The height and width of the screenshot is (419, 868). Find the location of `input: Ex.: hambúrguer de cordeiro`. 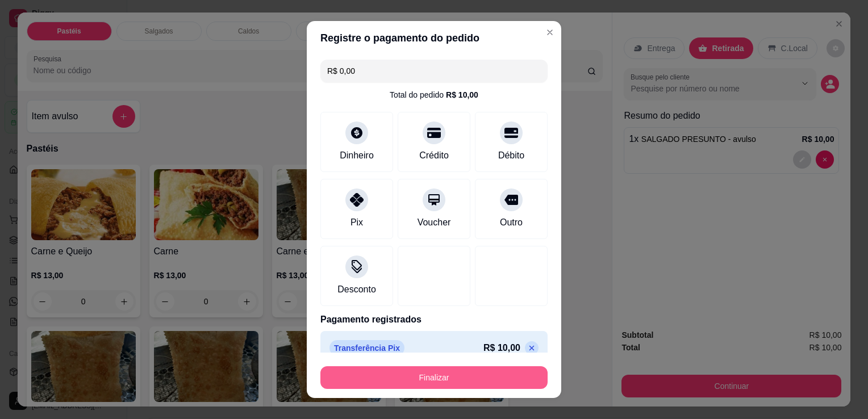

input: Ex.: hambúrguer de cordeiro is located at coordinates (434, 71).